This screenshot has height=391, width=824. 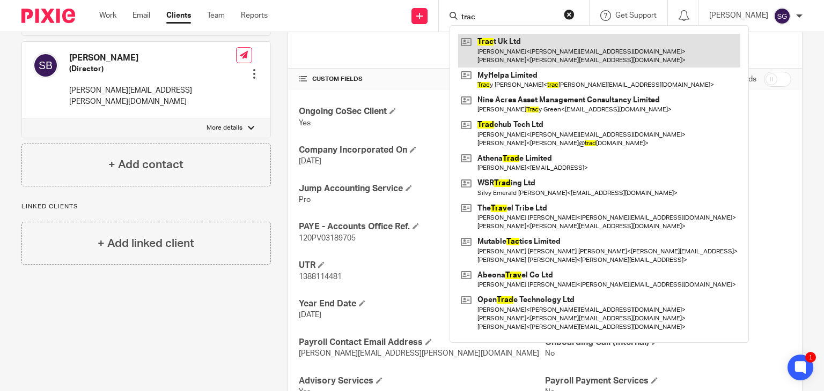 What do you see at coordinates (636, 16) in the screenshot?
I see `span: Get Support` at bounding box center [636, 16].